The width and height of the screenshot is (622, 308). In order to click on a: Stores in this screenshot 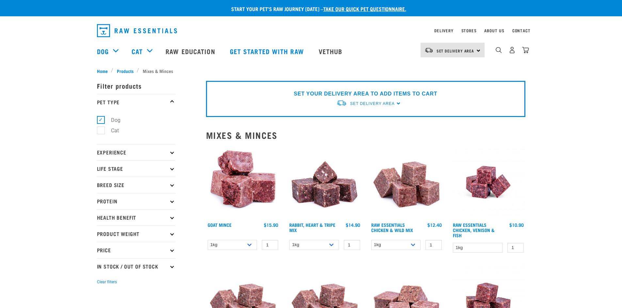, I will do `click(469, 30)`.